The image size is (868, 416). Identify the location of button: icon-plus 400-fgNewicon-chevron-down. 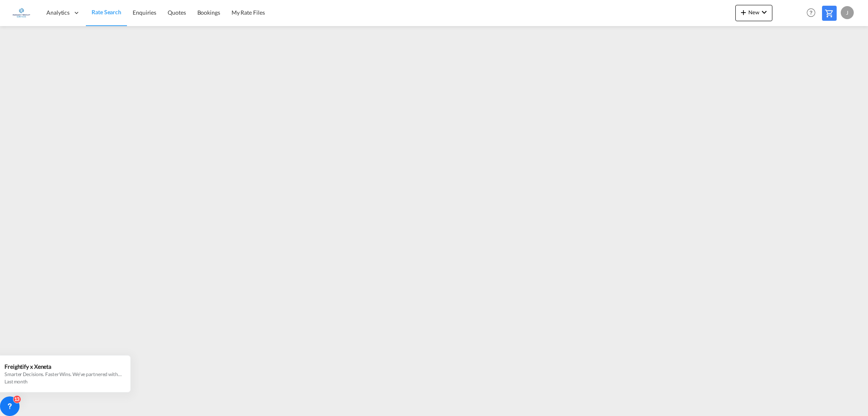
(754, 13).